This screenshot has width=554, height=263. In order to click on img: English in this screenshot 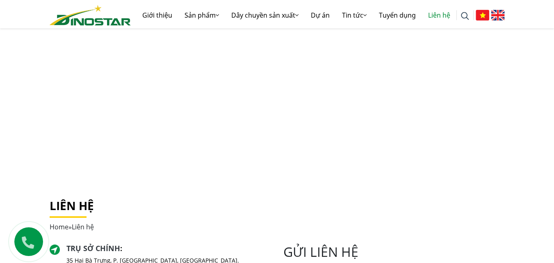, I will do `click(498, 15)`.